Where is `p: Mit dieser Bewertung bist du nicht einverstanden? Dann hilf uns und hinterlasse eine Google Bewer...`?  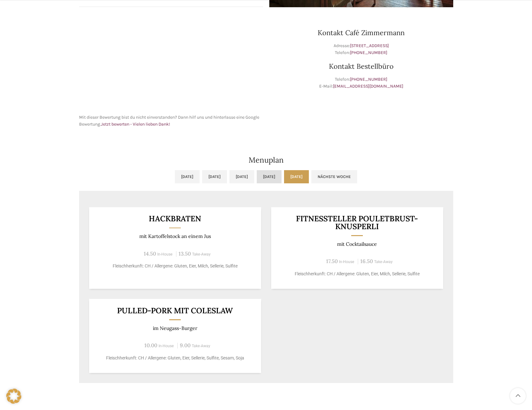 p: Mit dieser Bewertung bist du nicht einverstanden? Dann hilf uns und hinterlasse eine Google Bewer... is located at coordinates (171, 121).